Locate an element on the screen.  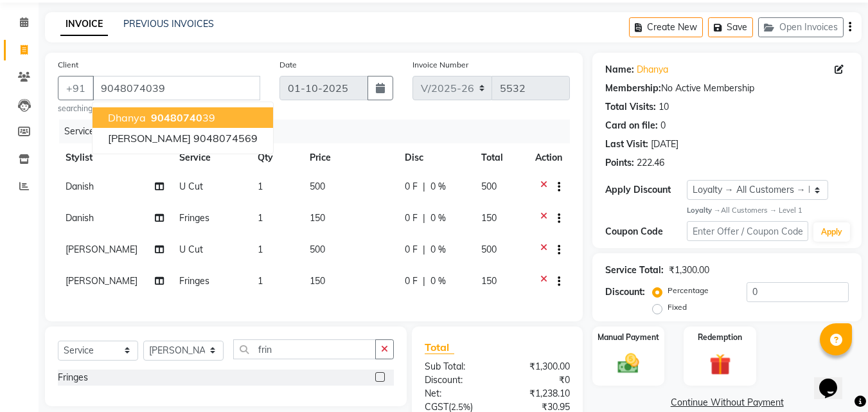
div: Sub Total: is located at coordinates (457, 366).